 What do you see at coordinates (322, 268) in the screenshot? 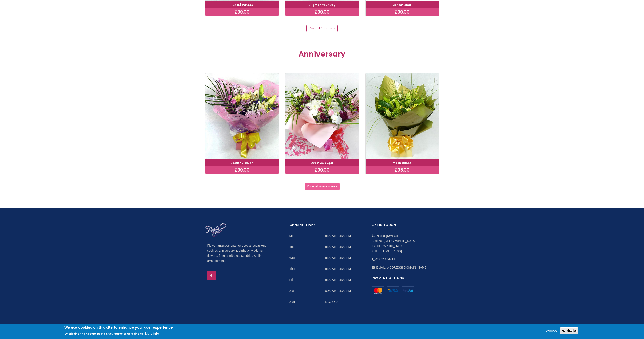
I see `li: Thu` at bounding box center [322, 268].